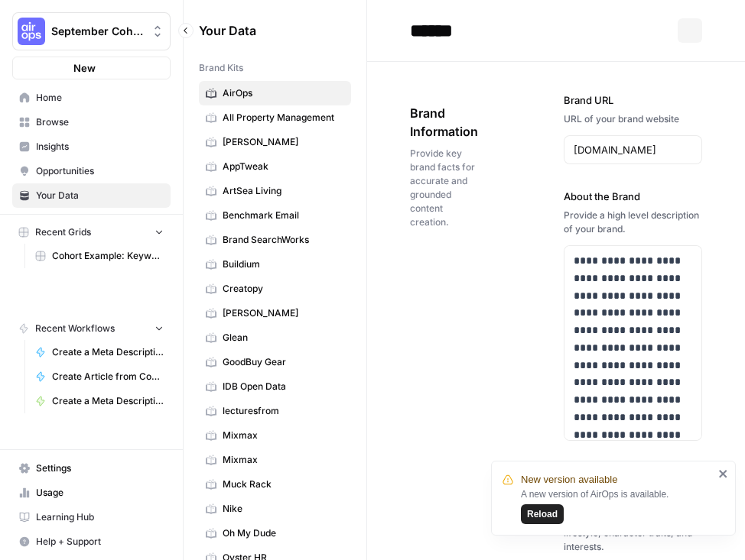  Describe the element at coordinates (632, 223) in the screenshot. I see `div: Provide a high level description of your brand.` at that location.